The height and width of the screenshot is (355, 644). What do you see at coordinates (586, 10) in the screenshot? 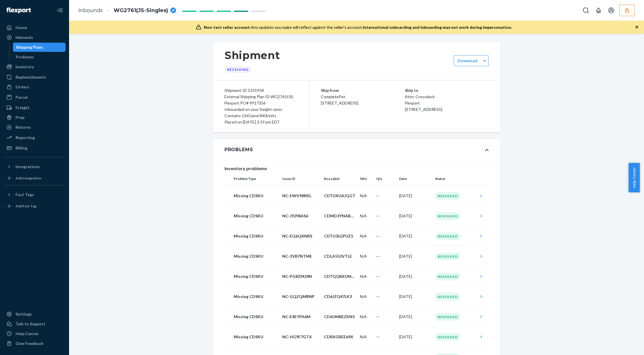
I see `button: Open Search Box` at bounding box center [586, 10].